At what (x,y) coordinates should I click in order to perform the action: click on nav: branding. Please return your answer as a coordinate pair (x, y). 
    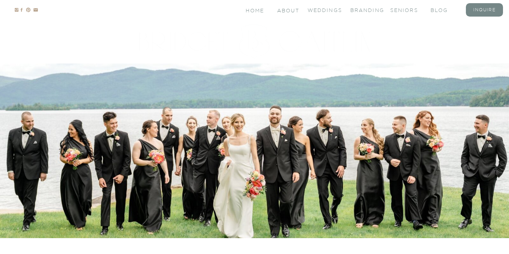
    Looking at the image, I should click on (364, 10).